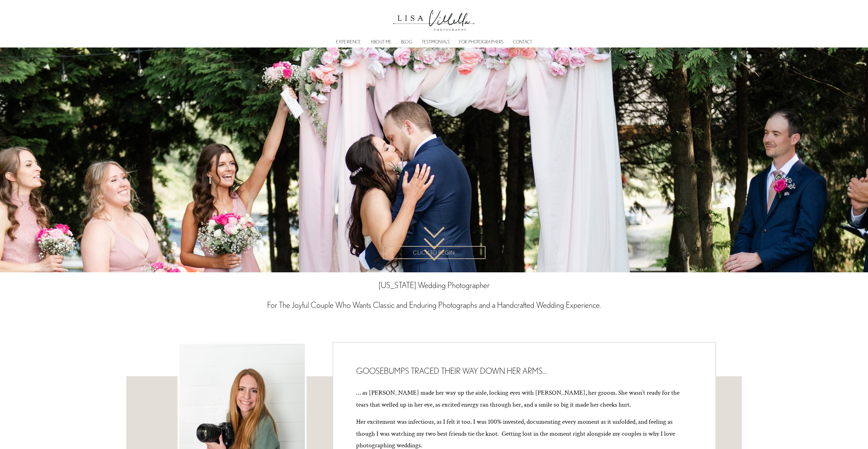 Image resolution: width=868 pixels, height=449 pixels. What do you see at coordinates (406, 42) in the screenshot?
I see `a: BLOG` at bounding box center [406, 42].